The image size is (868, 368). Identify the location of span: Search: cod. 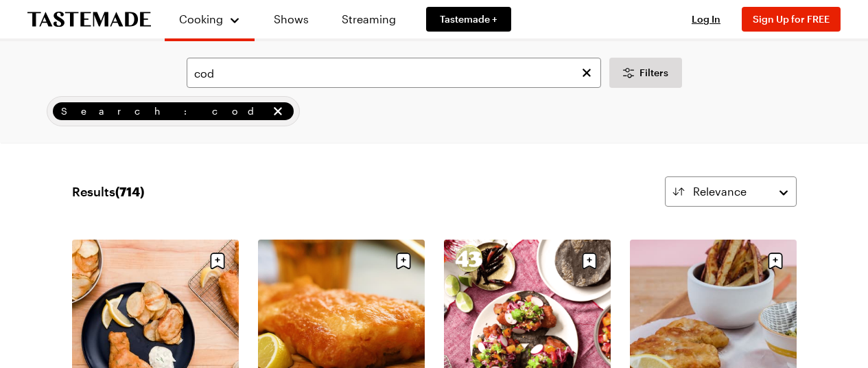
(164, 111).